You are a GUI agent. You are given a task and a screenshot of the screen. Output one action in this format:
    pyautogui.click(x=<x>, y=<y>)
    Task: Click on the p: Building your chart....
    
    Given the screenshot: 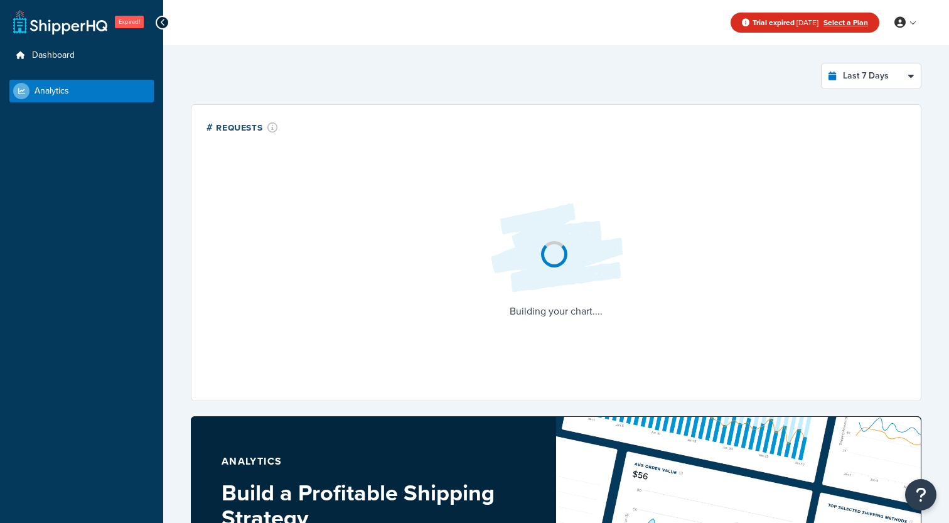 What is the action you would take?
    pyautogui.click(x=556, y=311)
    